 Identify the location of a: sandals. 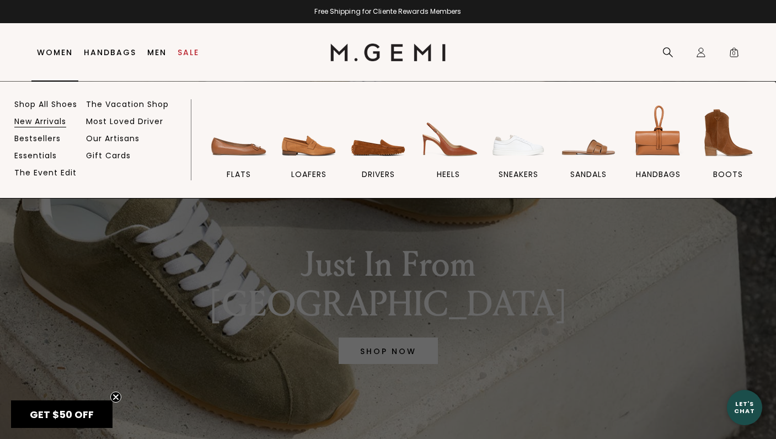
(589, 150).